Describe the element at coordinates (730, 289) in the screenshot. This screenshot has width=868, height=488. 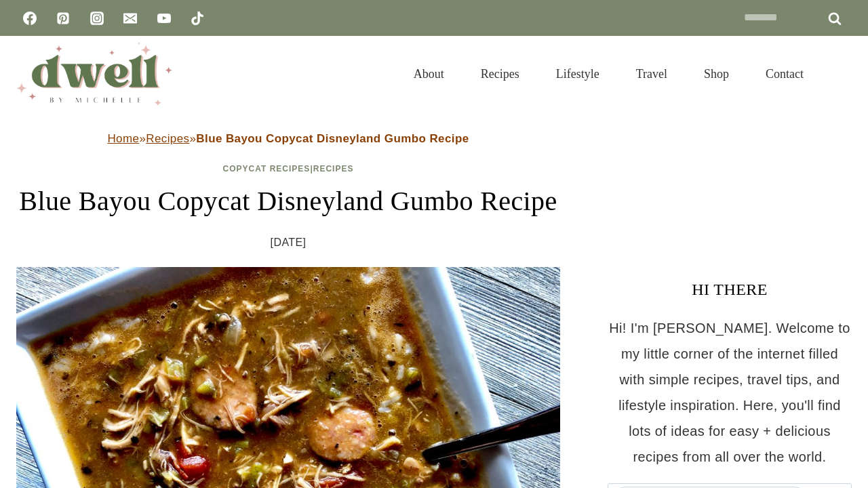
I see `h3: HI THERE` at that location.